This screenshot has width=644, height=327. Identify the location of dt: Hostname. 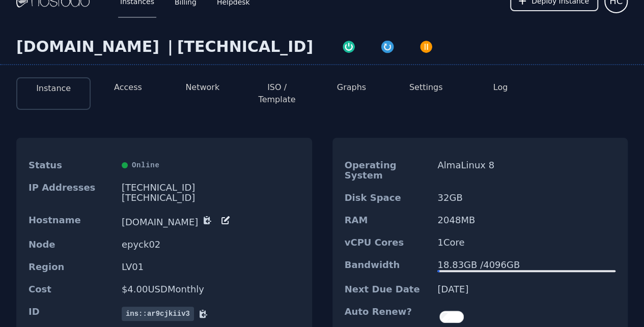
(71, 221).